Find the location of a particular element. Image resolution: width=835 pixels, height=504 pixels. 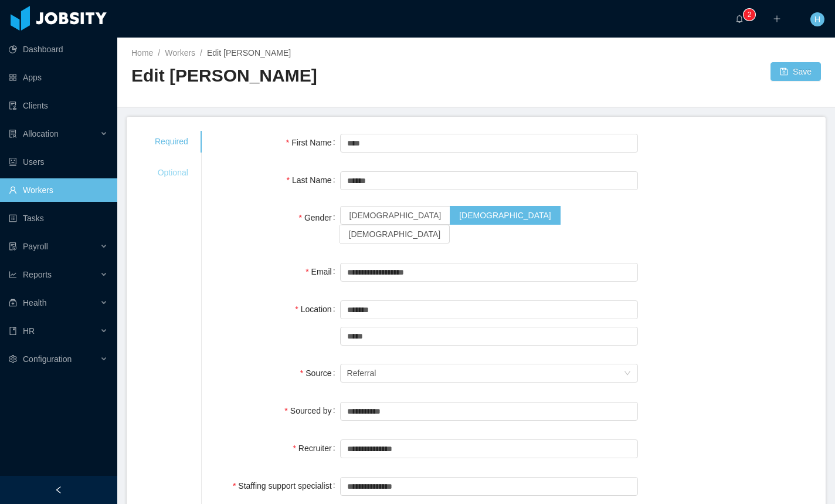

input: Last Name is located at coordinates (489, 181).